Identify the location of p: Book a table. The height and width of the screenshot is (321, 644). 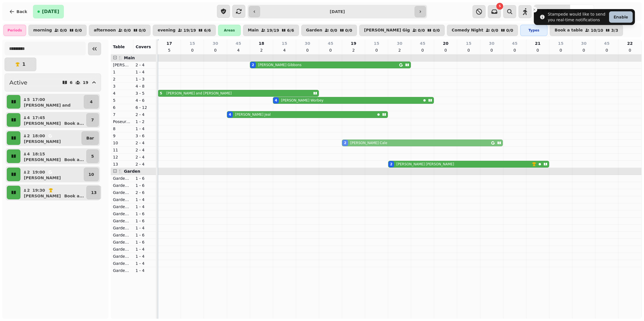
(568, 30).